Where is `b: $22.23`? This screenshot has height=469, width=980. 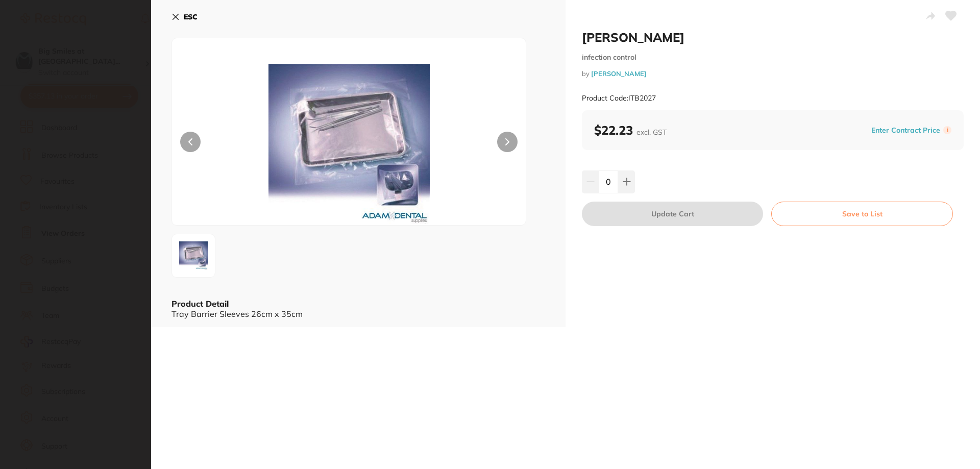
b: $22.23 is located at coordinates (630, 130).